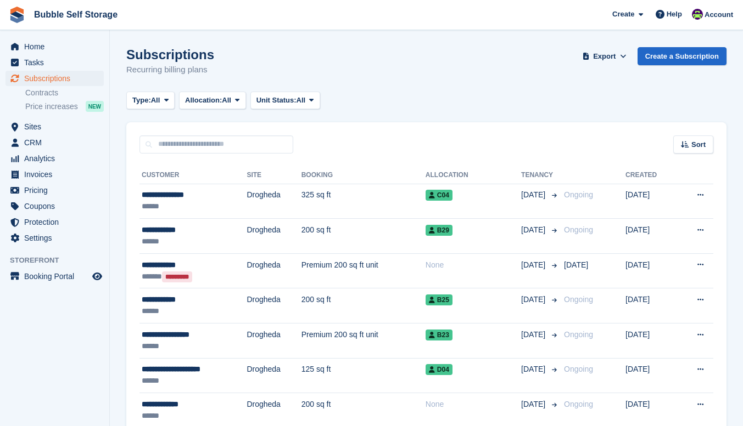 The image size is (743, 426). What do you see at coordinates (439, 195) in the screenshot?
I see `span: C04` at bounding box center [439, 195].